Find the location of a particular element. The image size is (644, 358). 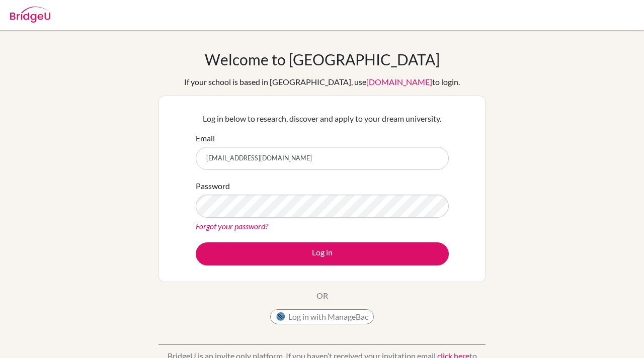

button: Log in with ManageBac is located at coordinates (322, 316).